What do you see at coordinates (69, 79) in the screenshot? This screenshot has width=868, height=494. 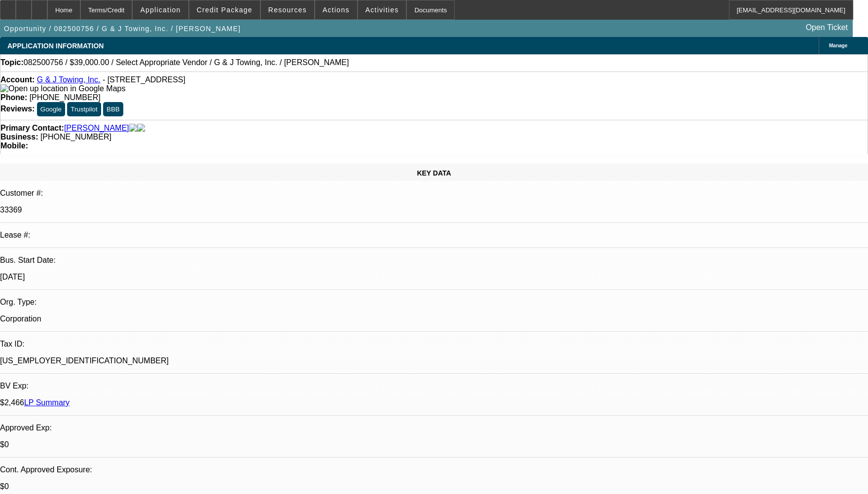 I see `a: G & J Towing, Inc.` at bounding box center [69, 79].